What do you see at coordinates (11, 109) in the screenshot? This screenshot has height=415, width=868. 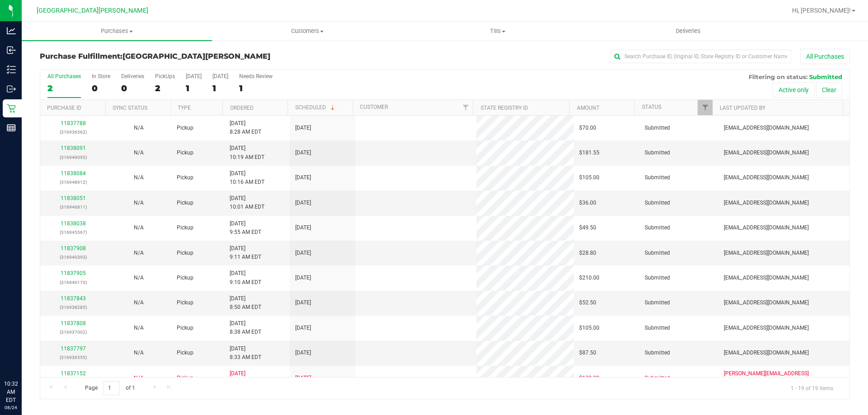 I see `inline-svg: Retail` at bounding box center [11, 109].